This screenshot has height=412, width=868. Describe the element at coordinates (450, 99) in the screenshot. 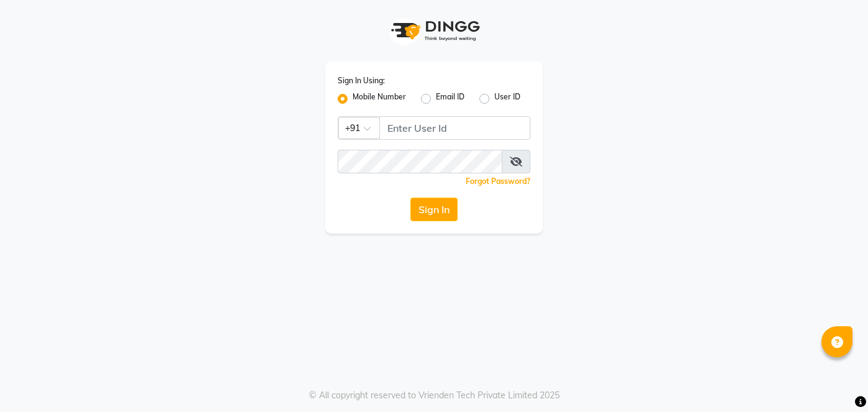

I see `label: Email ID` at that location.